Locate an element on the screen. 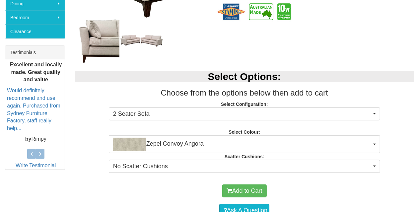 This screenshot has height=212, width=419. b: by is located at coordinates (28, 139).